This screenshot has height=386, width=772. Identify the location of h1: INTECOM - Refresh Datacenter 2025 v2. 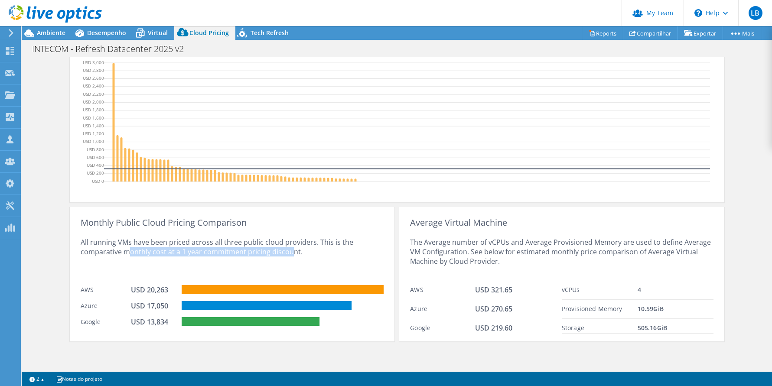
(113, 49).